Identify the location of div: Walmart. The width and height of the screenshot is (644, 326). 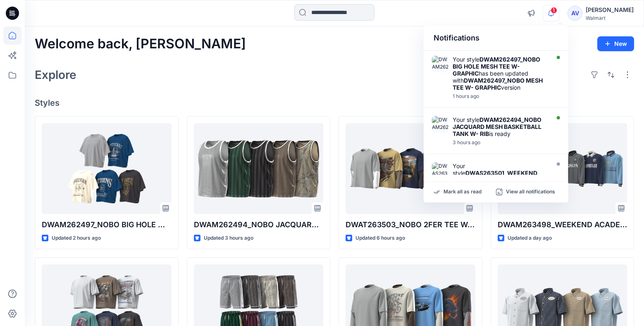
(610, 18).